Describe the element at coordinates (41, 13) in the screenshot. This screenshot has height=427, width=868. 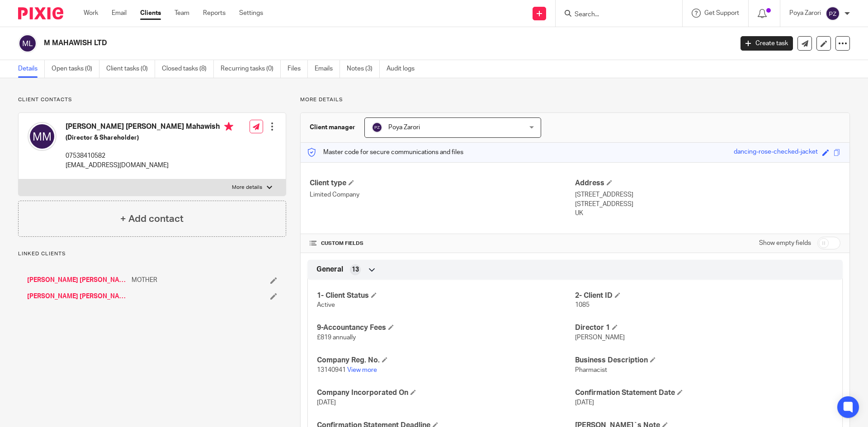
I see `img: Pixie` at that location.